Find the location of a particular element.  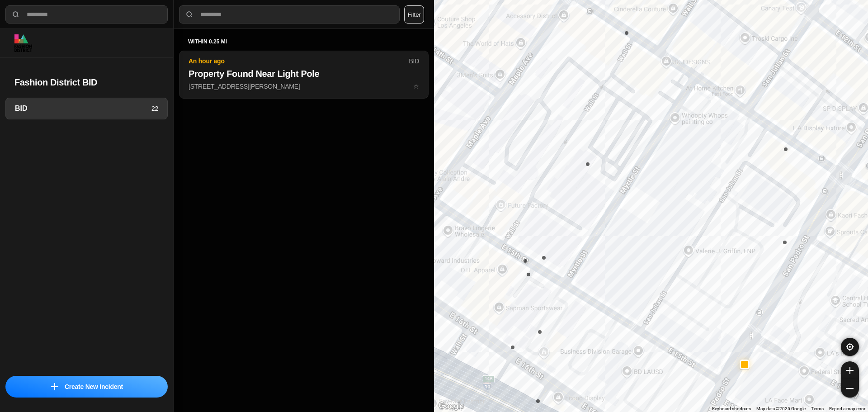

a: BID22 is located at coordinates (86, 109).